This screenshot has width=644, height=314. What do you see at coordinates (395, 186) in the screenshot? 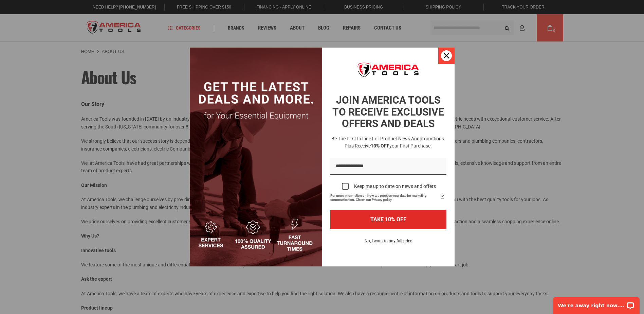
I see `div: Keep me up to date on news and offers` at bounding box center [395, 186].